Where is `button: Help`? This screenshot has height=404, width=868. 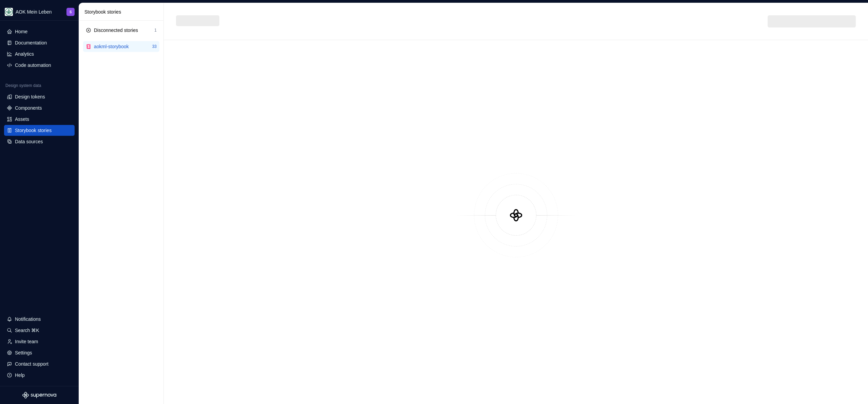
button: Help is located at coordinates (40, 375).